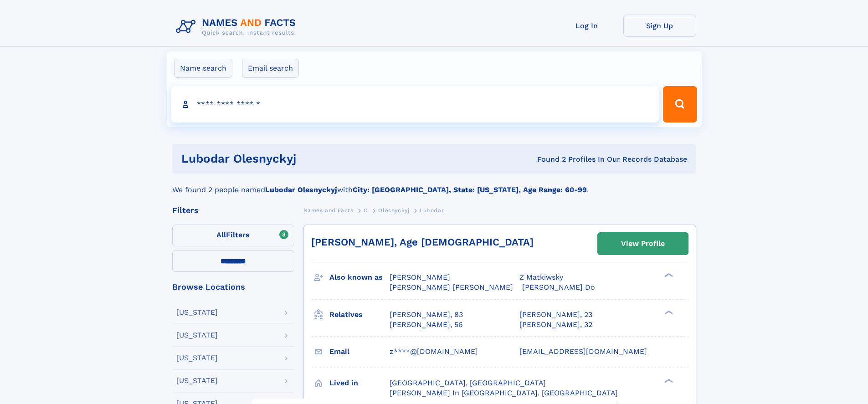 The image size is (868, 404). Describe the element at coordinates (359, 315) in the screenshot. I see `h3: Relatives` at that location.